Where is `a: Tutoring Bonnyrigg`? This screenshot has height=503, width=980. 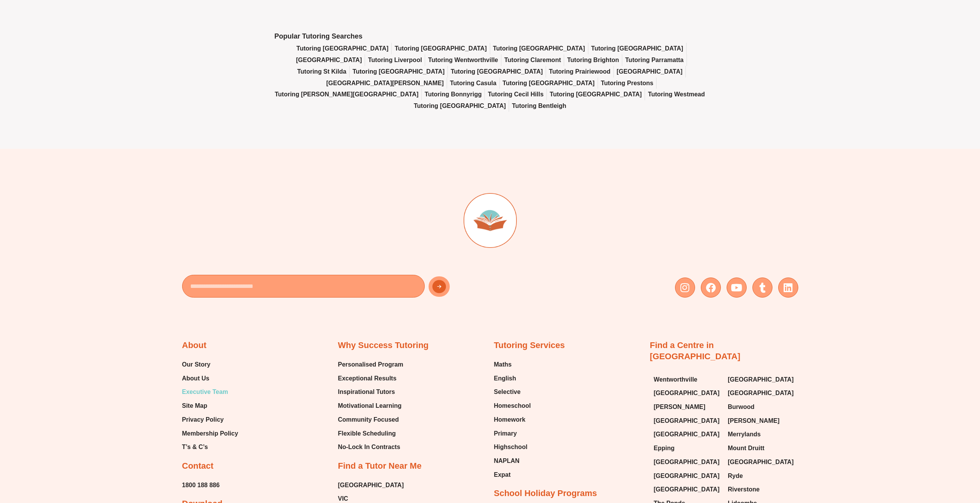
a: Tutoring Bonnyrigg is located at coordinates (453, 94).